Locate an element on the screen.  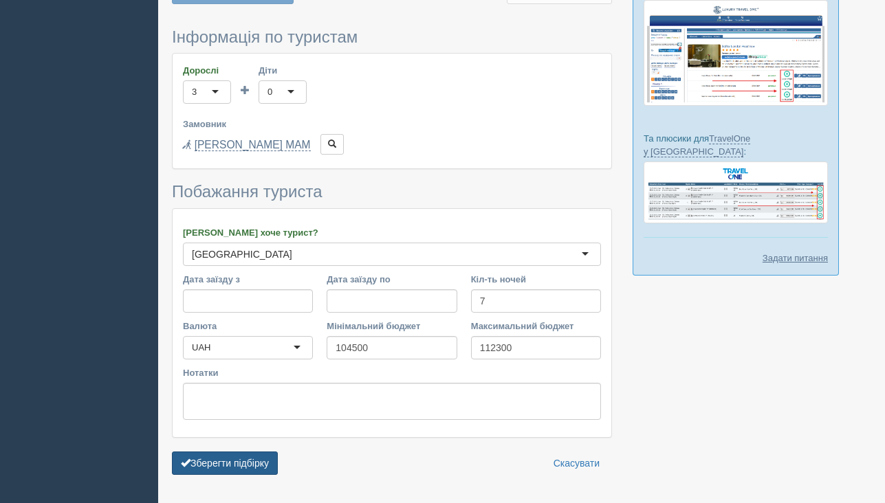
label: Діти is located at coordinates (283, 70).